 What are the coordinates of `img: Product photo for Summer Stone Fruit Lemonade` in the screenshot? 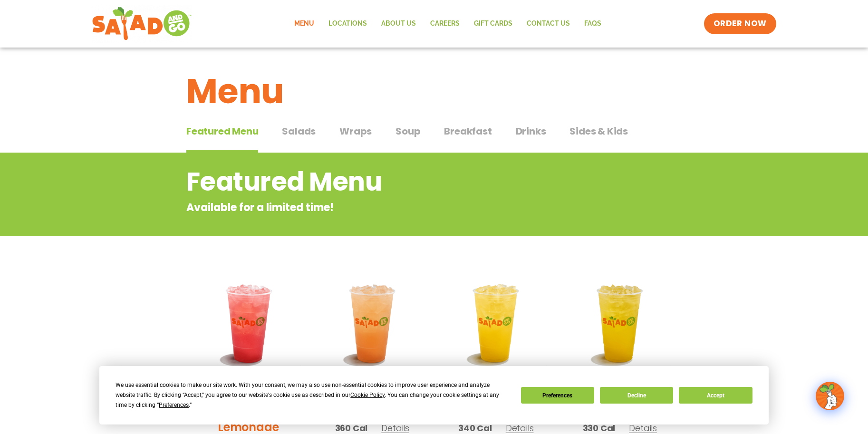 It's located at (372, 323).